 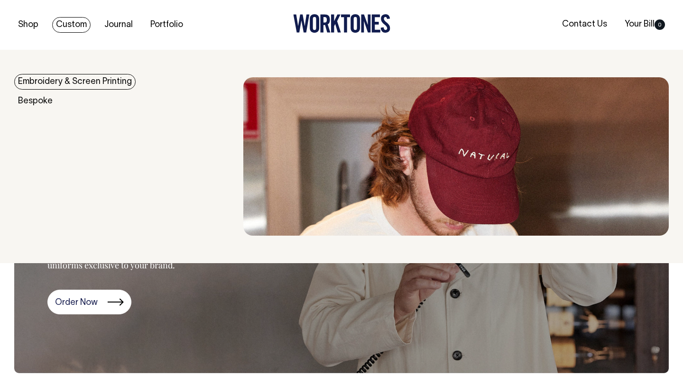 What do you see at coordinates (645, 24) in the screenshot?
I see `a: Your Bill0` at bounding box center [645, 24].